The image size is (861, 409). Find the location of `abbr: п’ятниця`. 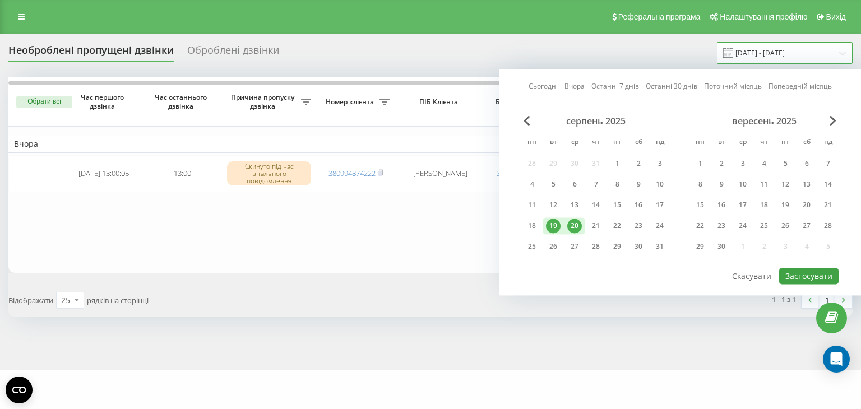

abbr: п’ятниця is located at coordinates (617, 143).